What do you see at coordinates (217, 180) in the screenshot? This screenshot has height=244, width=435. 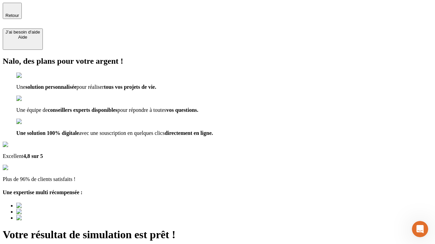 I see `p: Plus de 96% de clients satisfaits !` at bounding box center [217, 180].